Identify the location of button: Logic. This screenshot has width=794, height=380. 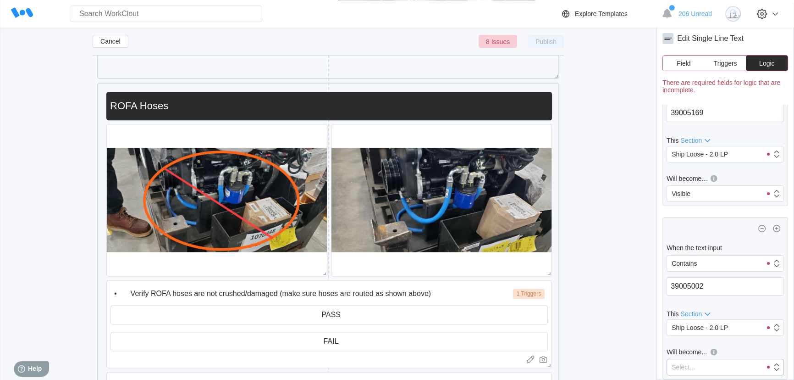
(767, 63).